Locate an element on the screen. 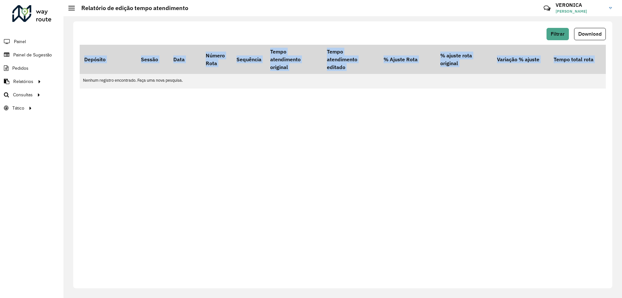 This screenshot has height=298, width=622. th: Depósito is located at coordinates (108, 59).